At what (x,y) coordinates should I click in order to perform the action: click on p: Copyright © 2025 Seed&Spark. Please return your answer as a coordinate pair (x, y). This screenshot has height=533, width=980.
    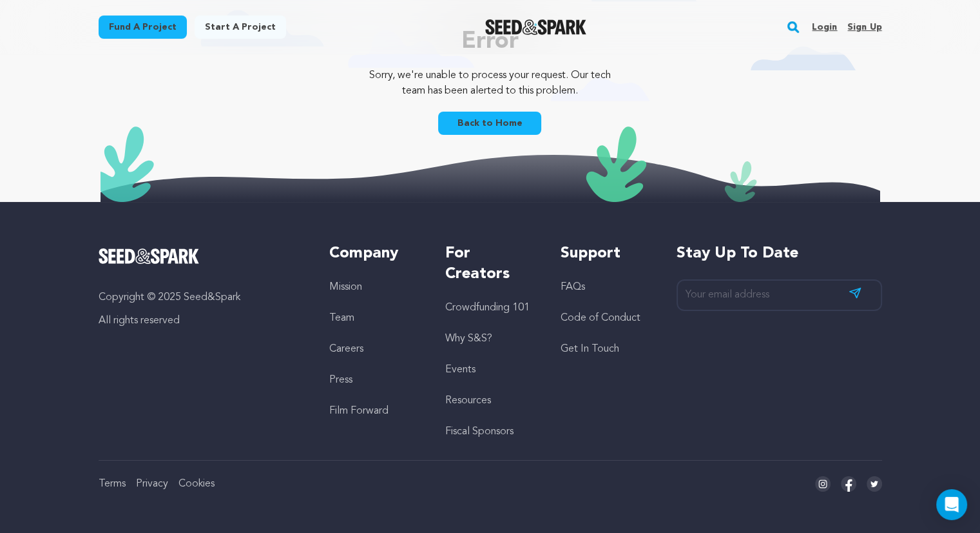
    Looking at the image, I should click on (201, 297).